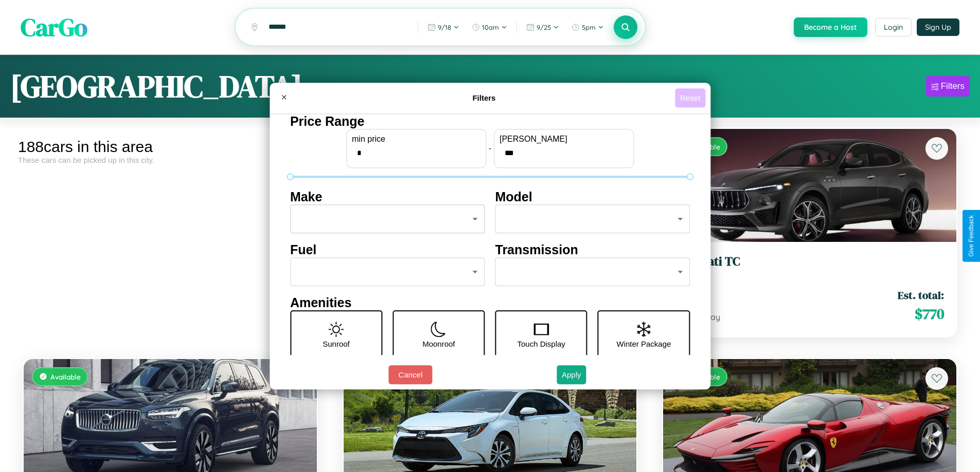 This screenshot has width=980, height=472. What do you see at coordinates (947, 86) in the screenshot?
I see `button: Filters` at bounding box center [947, 86].